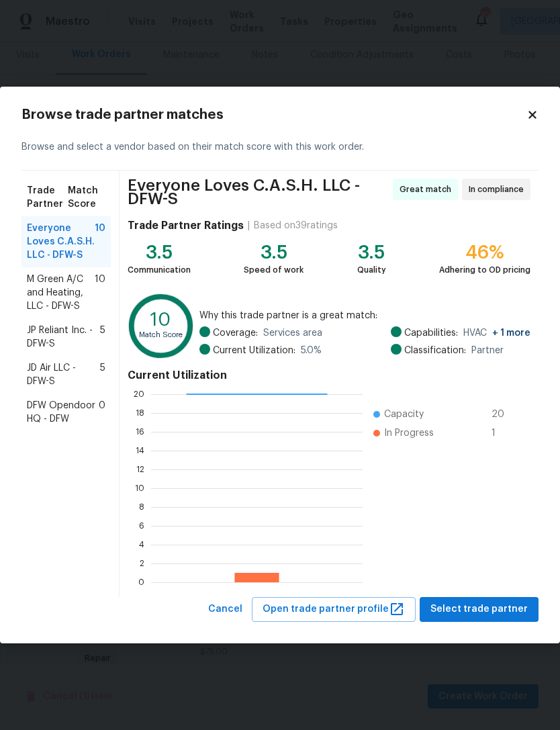  Describe the element at coordinates (511, 333) in the screenshot. I see `span: + 1 more` at that location.